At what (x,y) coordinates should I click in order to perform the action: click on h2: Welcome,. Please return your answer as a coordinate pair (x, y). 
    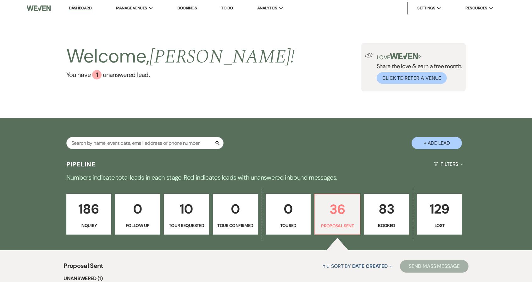
    Looking at the image, I should click on (180, 57).